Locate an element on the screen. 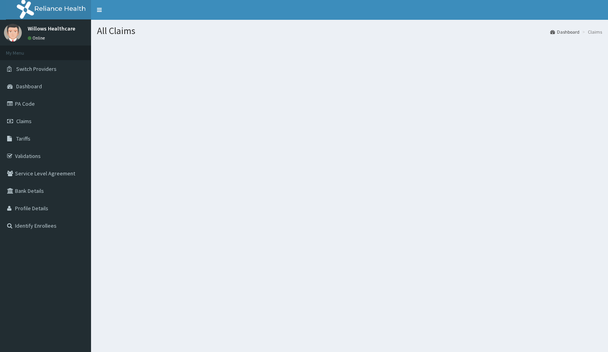  h1: All Claims is located at coordinates (349, 31).